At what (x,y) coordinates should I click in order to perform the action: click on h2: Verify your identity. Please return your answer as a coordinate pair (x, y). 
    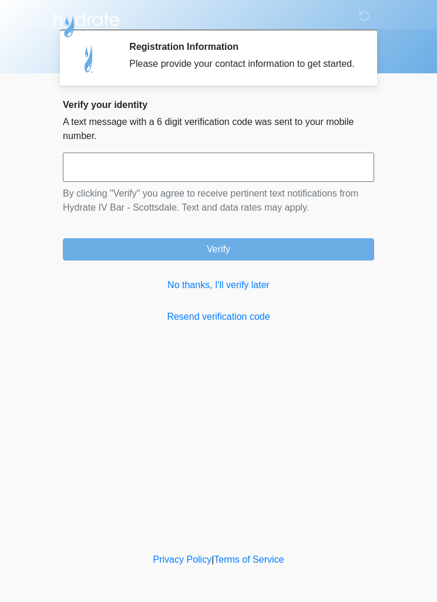
    Looking at the image, I should click on (218, 105).